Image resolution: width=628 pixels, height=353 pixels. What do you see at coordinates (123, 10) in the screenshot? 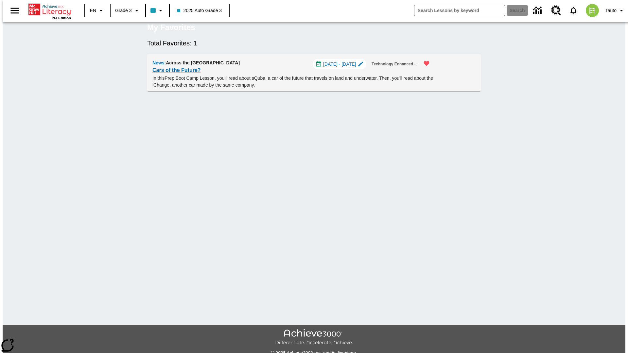
I see `span: Grade 3` at bounding box center [123, 10].